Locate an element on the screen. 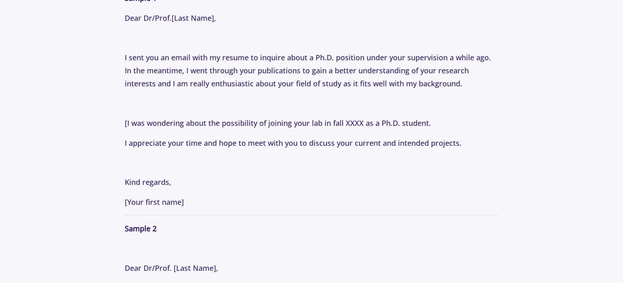 This screenshot has height=283, width=623. strong: Sample 2 is located at coordinates (141, 229).